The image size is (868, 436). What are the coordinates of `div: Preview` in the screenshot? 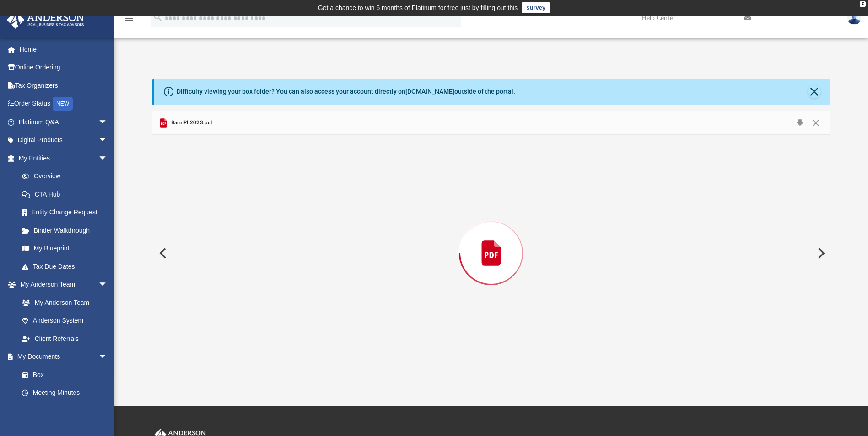 It's located at (491, 241).